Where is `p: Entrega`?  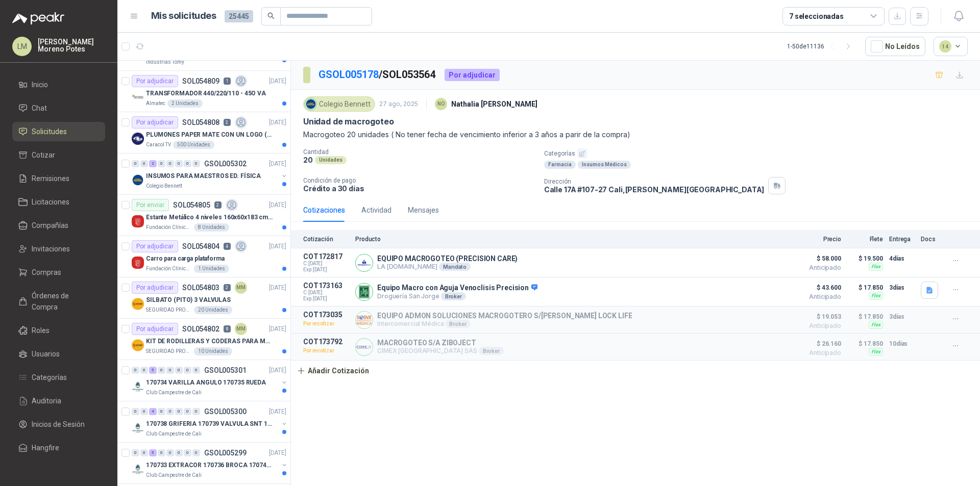 p: Entrega is located at coordinates (901, 239).